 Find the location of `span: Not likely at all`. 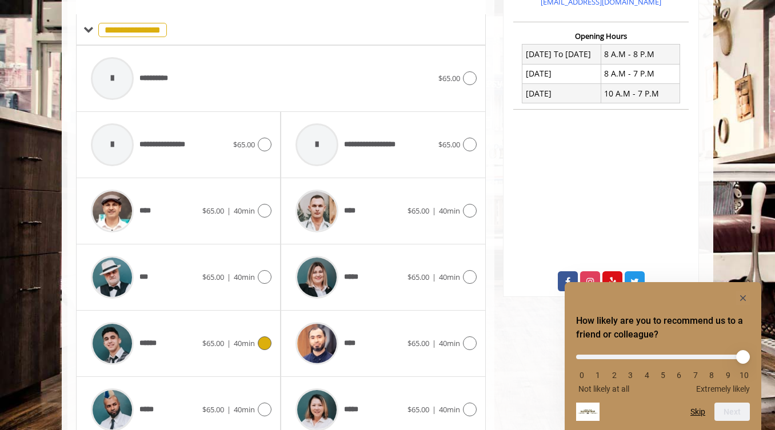

span: Not likely at all is located at coordinates (604, 389).